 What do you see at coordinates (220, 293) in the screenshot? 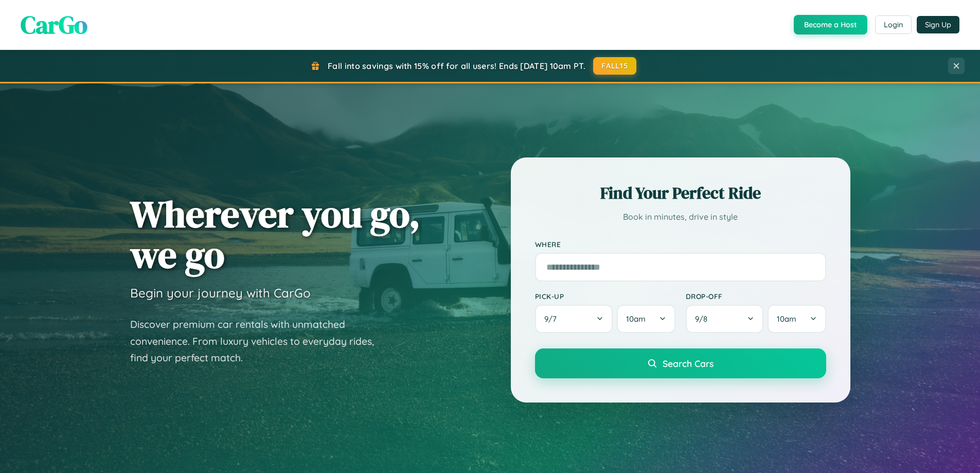
I see `h3: Begin your journey with CarGo` at bounding box center [220, 293].